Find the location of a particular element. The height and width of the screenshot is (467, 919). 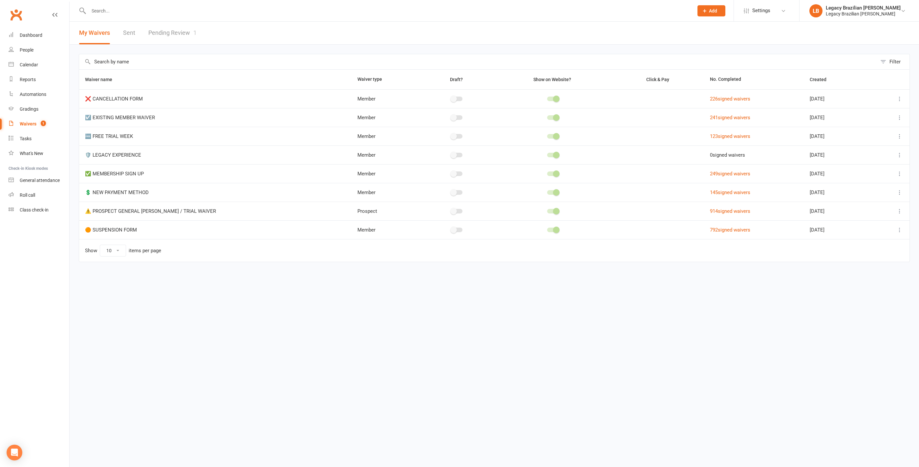

div: Calendar is located at coordinates (29, 65).